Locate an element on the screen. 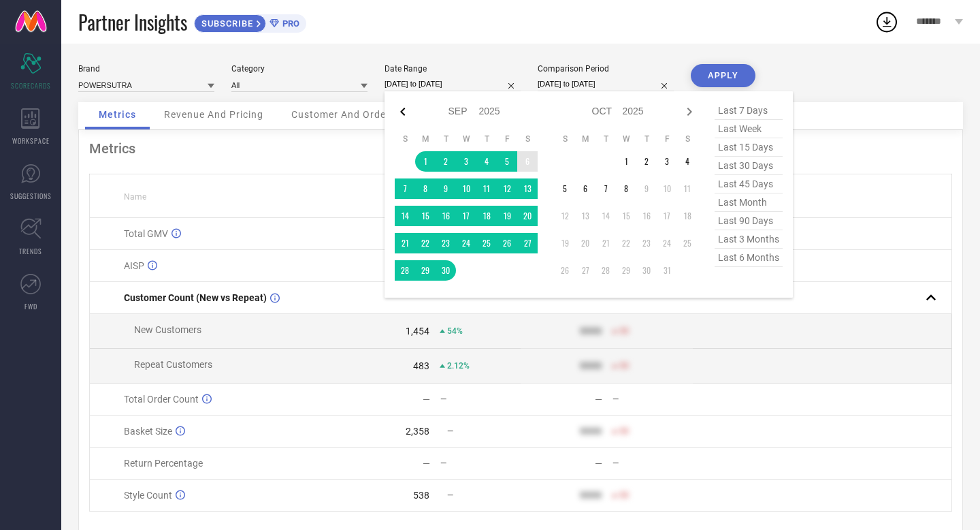 This screenshot has height=530, width=980. span: last 6 months is located at coordinates (749, 258).